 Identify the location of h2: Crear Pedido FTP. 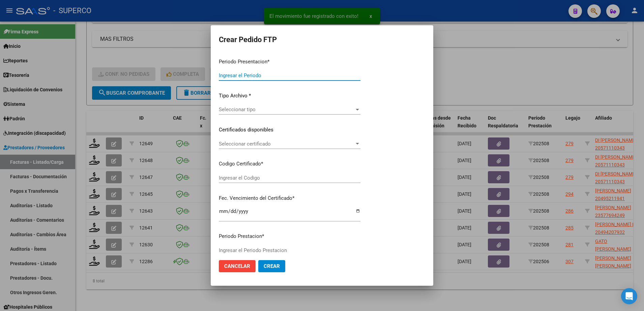
(322, 40).